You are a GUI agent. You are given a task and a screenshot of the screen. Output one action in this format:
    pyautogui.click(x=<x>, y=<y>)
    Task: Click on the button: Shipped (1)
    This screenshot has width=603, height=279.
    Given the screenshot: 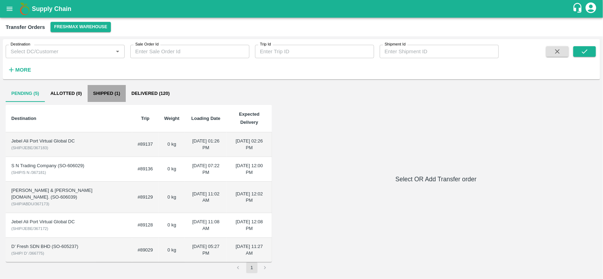 What is the action you would take?
    pyautogui.click(x=107, y=94)
    